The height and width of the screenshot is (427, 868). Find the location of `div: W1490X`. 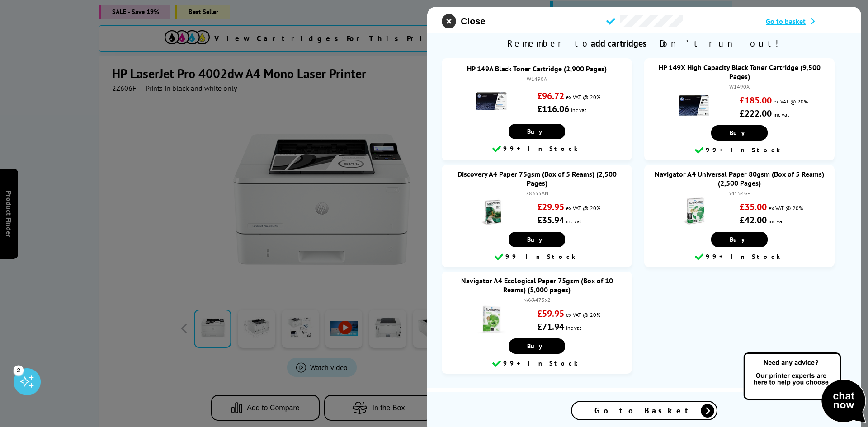

div: W1490X is located at coordinates (740, 87).